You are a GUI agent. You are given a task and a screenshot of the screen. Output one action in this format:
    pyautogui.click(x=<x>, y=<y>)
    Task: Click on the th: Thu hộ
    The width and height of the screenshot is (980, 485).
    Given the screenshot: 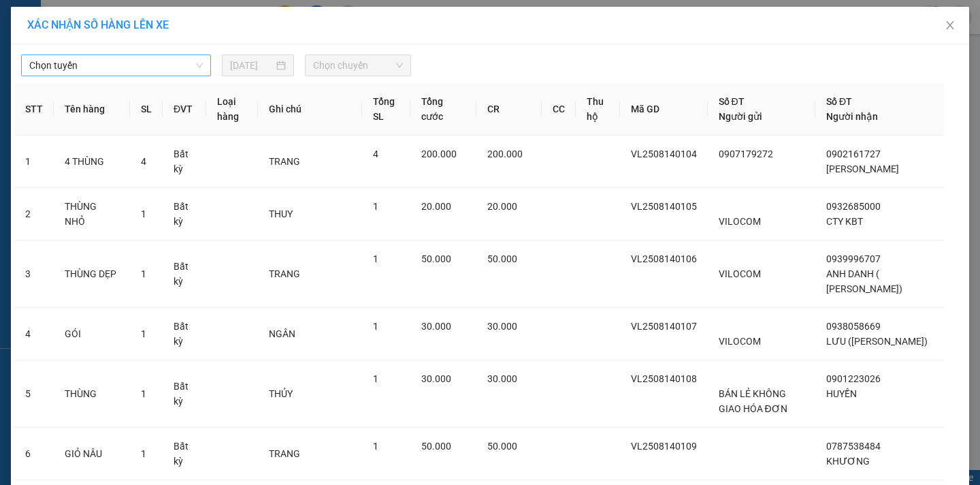 What is the action you would take?
    pyautogui.click(x=597, y=109)
    